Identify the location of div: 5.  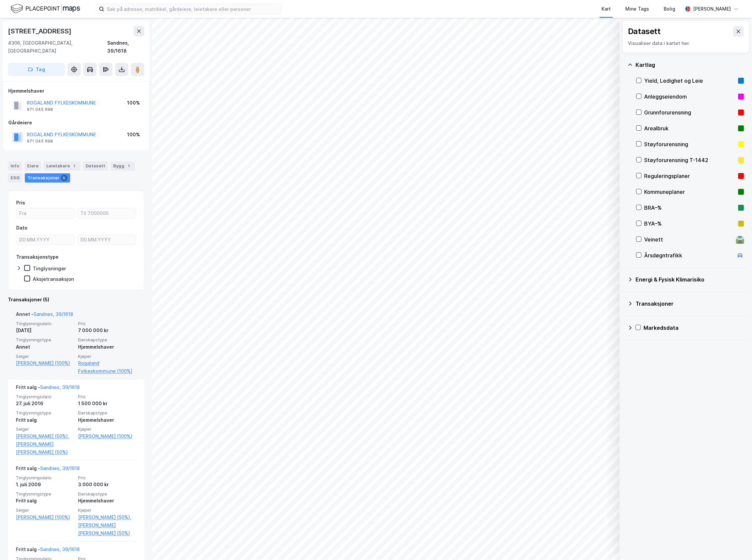
(64, 178).